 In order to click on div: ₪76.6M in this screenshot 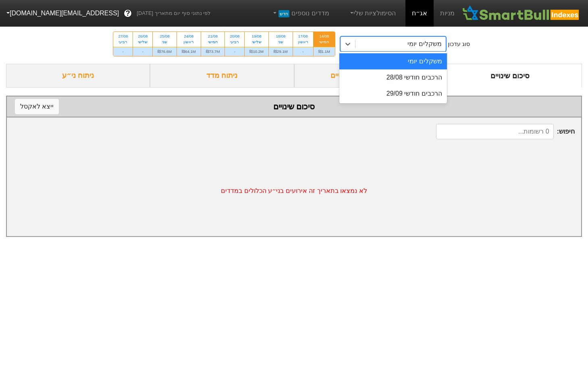, I will do `click(165, 51)`.